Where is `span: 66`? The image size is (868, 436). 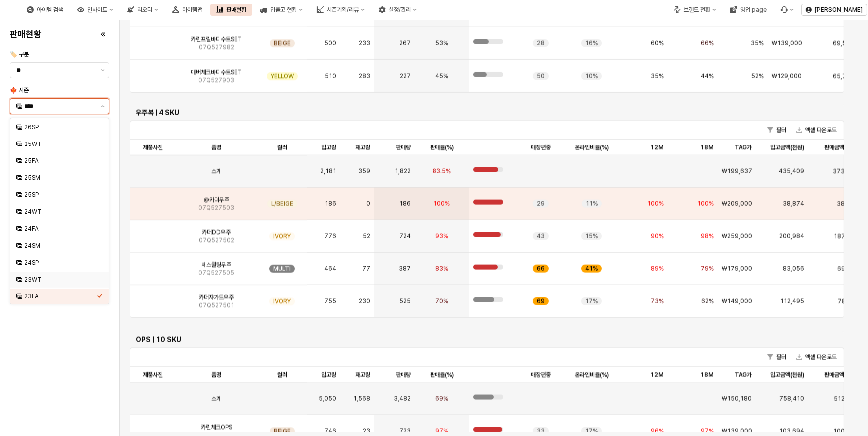
span: 66 is located at coordinates (540, 269).